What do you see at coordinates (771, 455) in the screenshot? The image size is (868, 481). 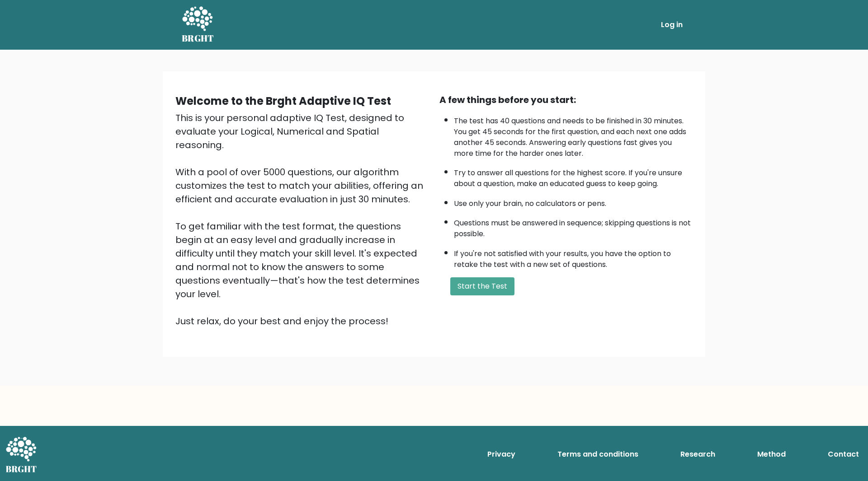 I see `a: Method` at bounding box center [771, 455].